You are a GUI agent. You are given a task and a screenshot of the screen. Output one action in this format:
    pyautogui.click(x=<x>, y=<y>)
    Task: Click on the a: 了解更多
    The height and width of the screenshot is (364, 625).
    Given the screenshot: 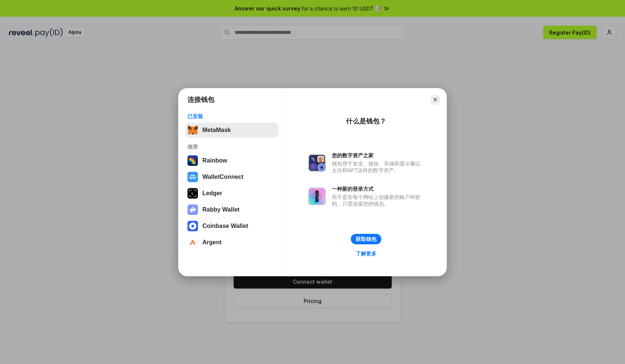 What is the action you would take?
    pyautogui.click(x=366, y=254)
    